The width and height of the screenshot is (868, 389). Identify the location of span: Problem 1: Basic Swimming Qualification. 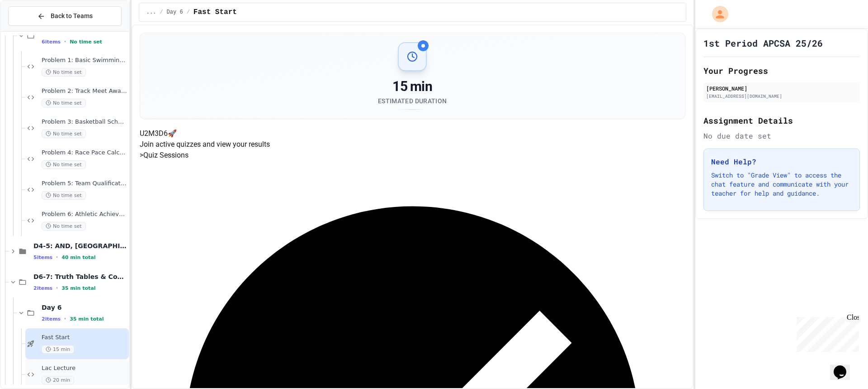
(84, 60).